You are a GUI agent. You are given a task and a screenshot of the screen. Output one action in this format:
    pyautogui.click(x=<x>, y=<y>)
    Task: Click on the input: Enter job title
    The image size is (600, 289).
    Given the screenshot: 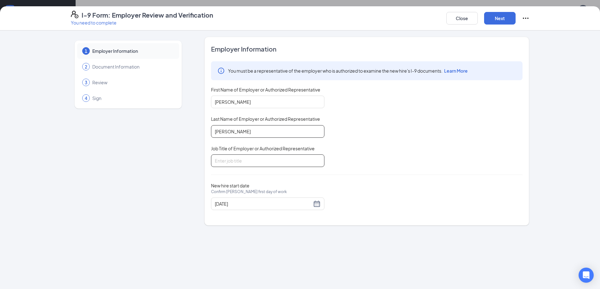 What is the action you would take?
    pyautogui.click(x=268, y=161)
    